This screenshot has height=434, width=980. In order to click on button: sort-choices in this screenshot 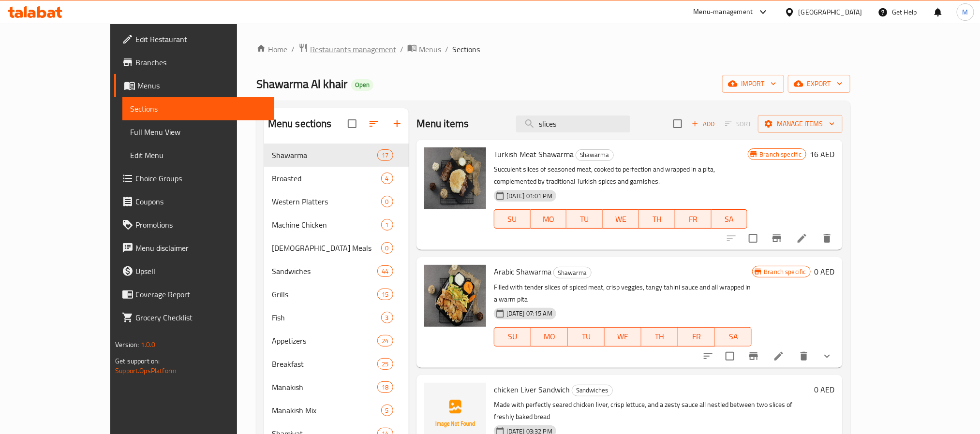, I will do `click(708, 356)`.